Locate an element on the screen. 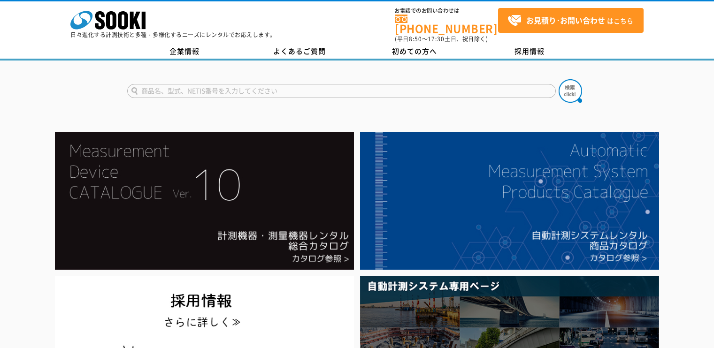 This screenshot has width=714, height=348. span: はこちら is located at coordinates (570, 21).